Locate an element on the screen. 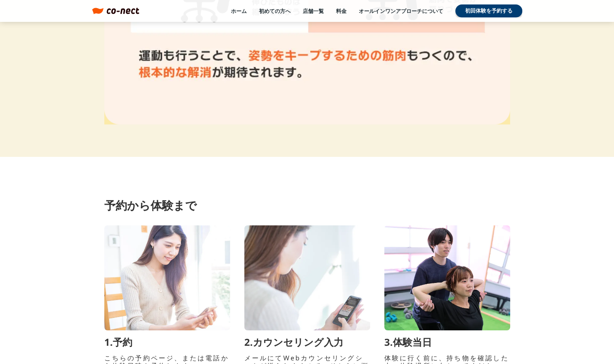 This screenshot has height=364, width=614. a: オールインワンアプローチについて is located at coordinates (401, 11).